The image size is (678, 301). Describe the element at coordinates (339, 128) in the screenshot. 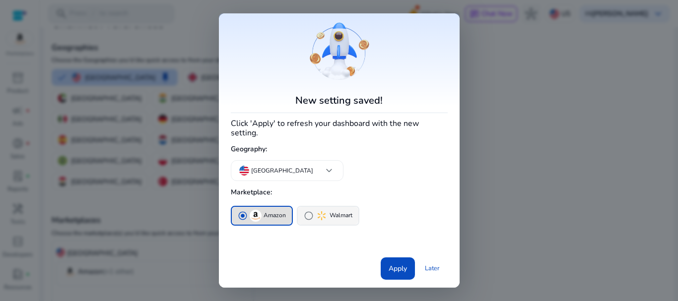

I see `h4: Click 'Apply' to refresh your dashboard with the new setting.` at that location.